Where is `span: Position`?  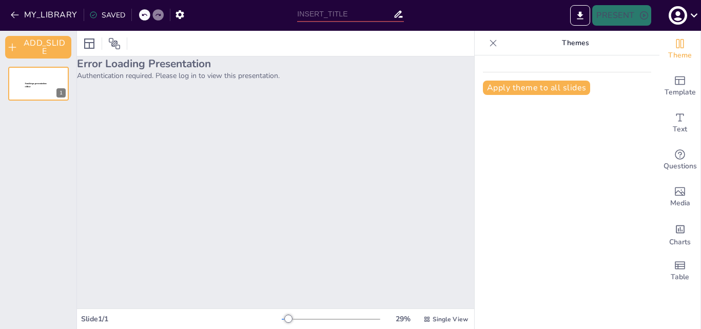
span: Position is located at coordinates (114, 44).